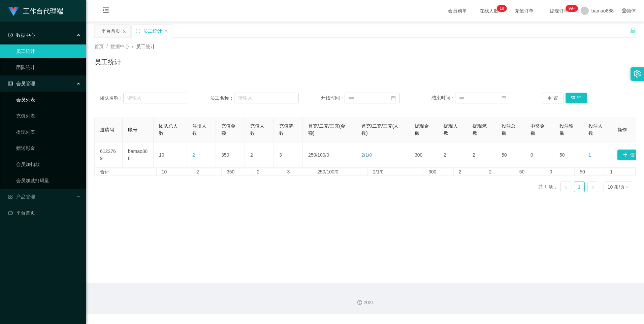 The image size is (644, 324). I want to click on td: 250/100/0, so click(340, 172).